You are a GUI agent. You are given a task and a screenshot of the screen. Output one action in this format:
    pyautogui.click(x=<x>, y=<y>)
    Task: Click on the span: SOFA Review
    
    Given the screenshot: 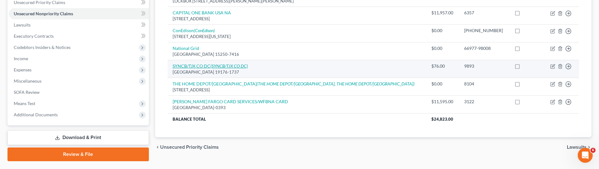 What is the action you would take?
    pyautogui.click(x=27, y=92)
    